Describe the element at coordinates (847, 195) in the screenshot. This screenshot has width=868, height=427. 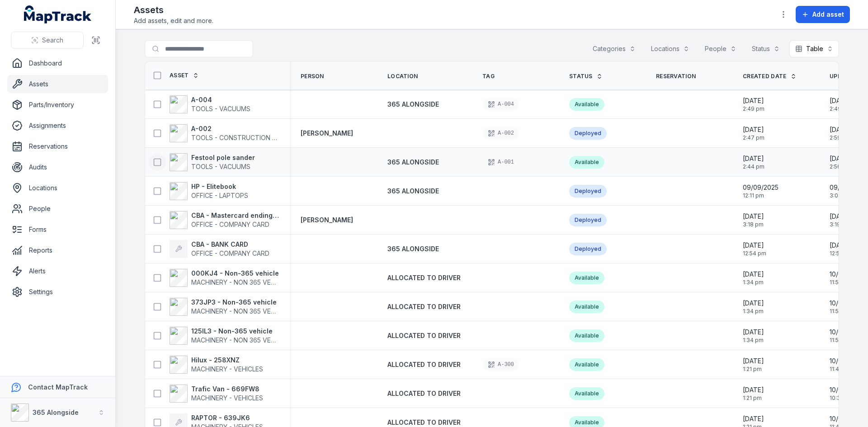
I see `span: 3:07 pm` at that location.